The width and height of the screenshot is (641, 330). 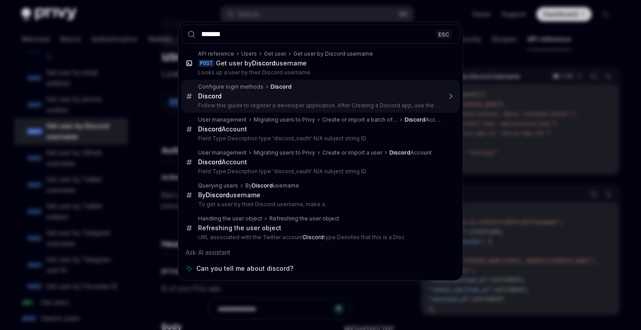 What do you see at coordinates (333, 54) in the screenshot?
I see `div: Get user by Discord username` at bounding box center [333, 54].